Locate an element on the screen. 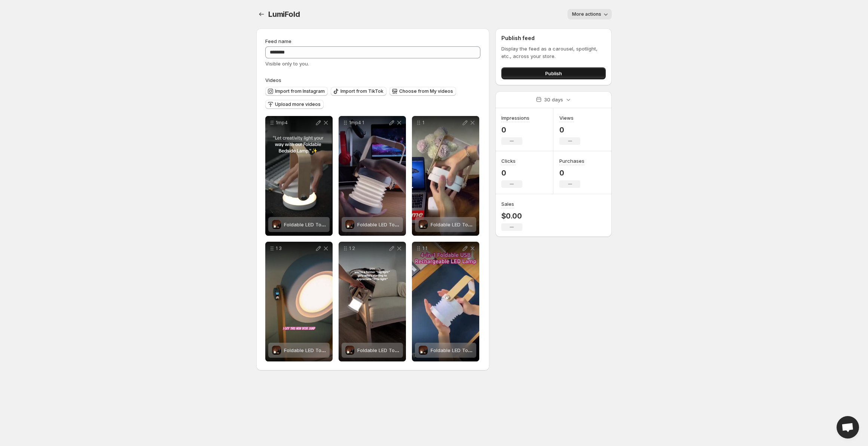 Image resolution: width=868 pixels, height=446 pixels. span: Publish is located at coordinates (554, 73).